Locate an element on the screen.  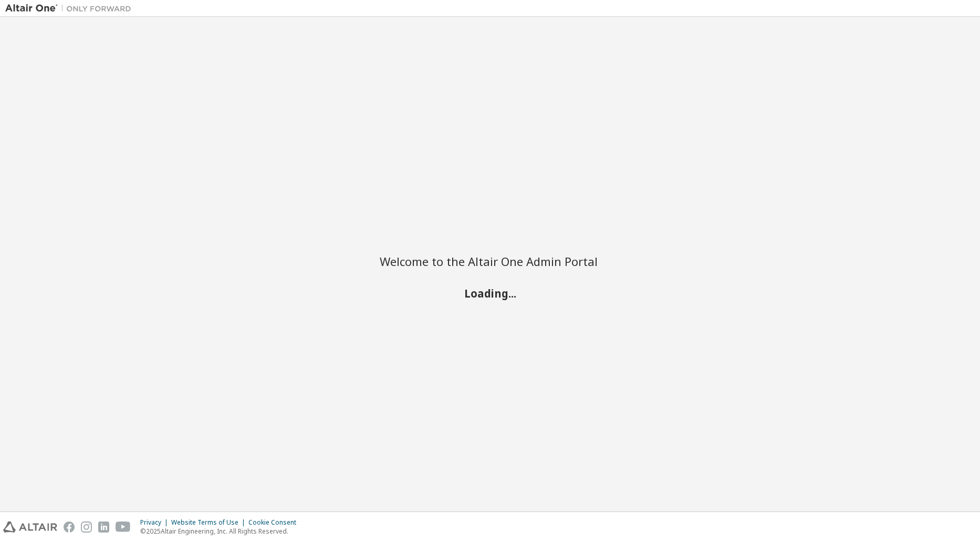
img: altair_logo.svg is located at coordinates (30, 526).